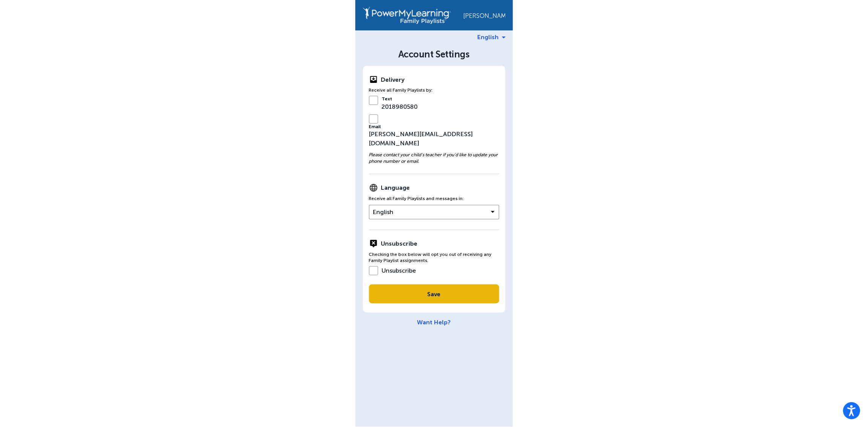  What do you see at coordinates (434, 294) in the screenshot?
I see `button: Save` at bounding box center [434, 294].